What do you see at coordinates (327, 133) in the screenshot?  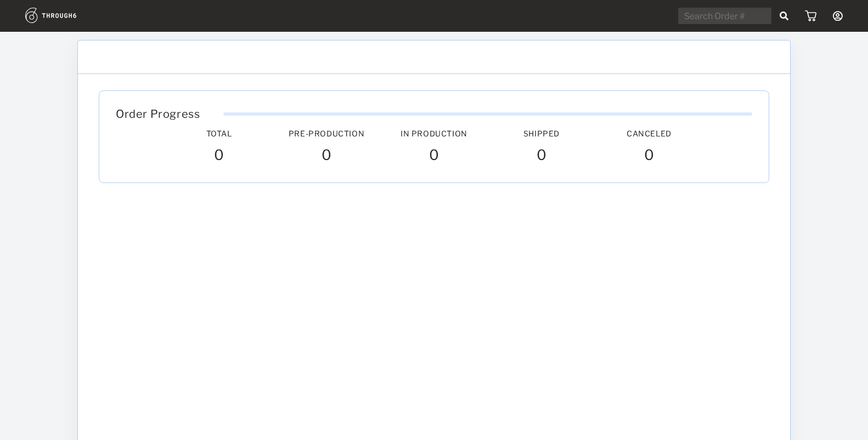 I see `span: Pre-Production` at bounding box center [327, 133].